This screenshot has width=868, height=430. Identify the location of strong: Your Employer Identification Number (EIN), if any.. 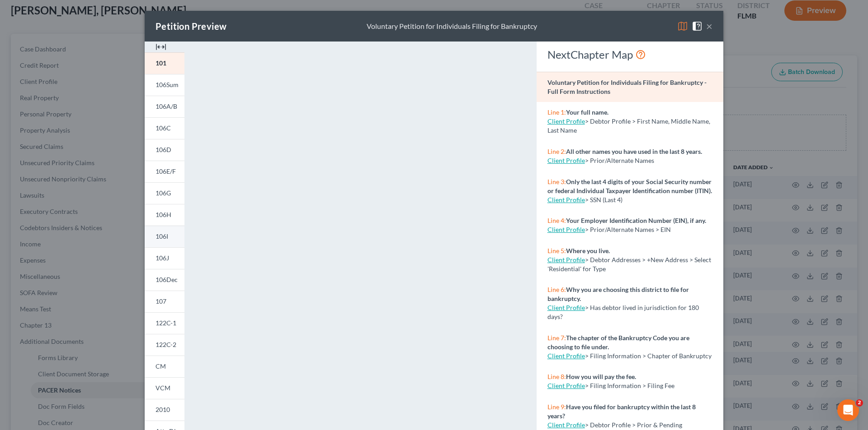
(636, 220).